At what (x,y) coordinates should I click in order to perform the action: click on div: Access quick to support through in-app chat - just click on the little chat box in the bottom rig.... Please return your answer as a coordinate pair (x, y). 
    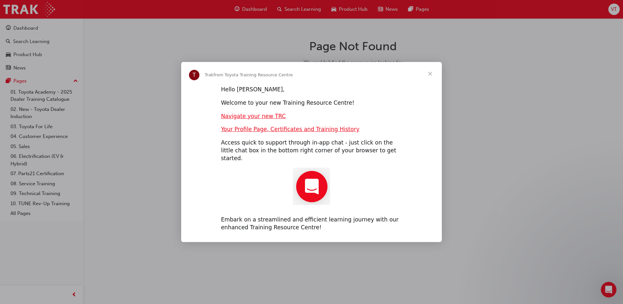
    Looking at the image, I should click on (311, 150).